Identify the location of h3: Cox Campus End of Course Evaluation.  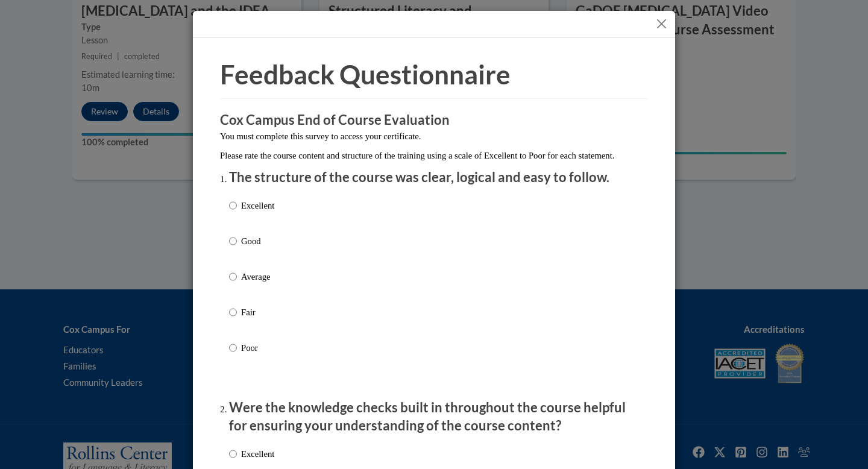
(434, 120).